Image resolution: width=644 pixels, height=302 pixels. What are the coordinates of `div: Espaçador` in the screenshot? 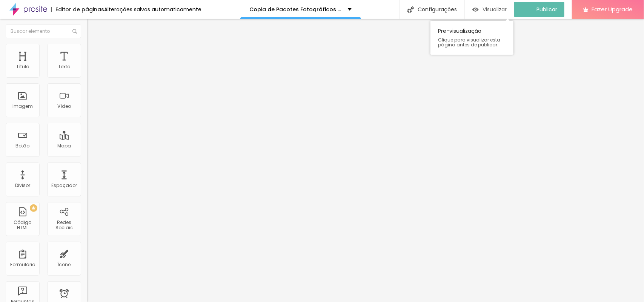 It's located at (64, 185).